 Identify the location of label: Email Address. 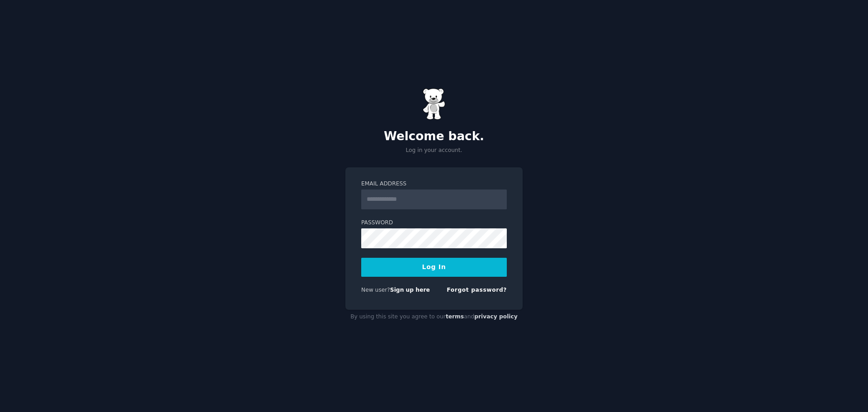
(434, 185).